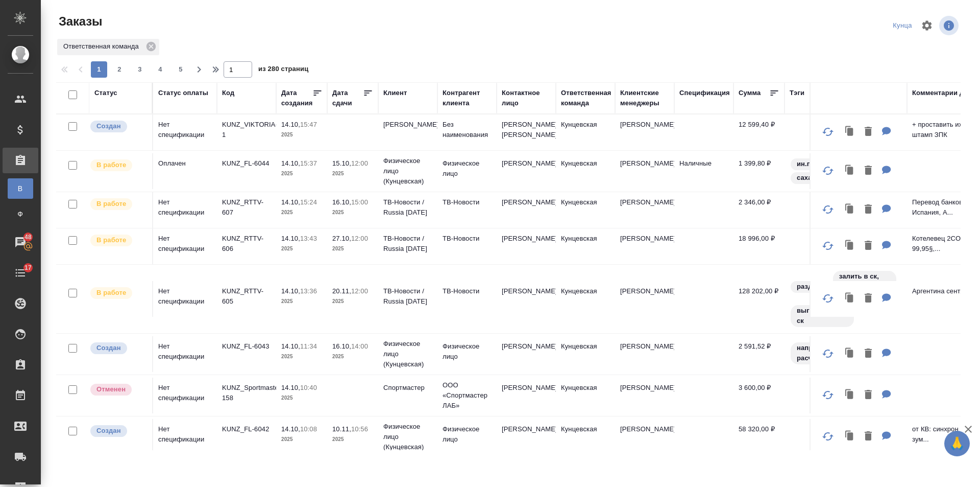  I want to click on div: Статус, so click(106, 93).